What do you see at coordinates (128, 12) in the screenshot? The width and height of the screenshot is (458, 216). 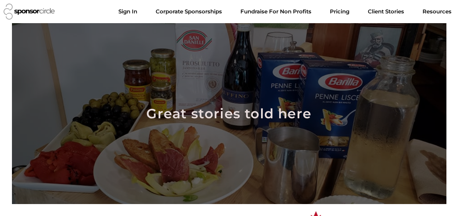 I see `a: Sign In` at bounding box center [128, 12].